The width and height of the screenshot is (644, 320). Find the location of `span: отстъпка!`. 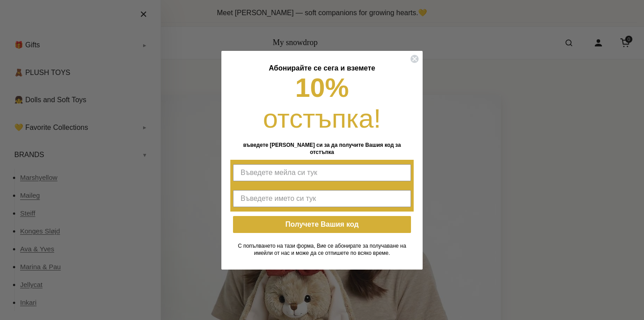

span: отстъпка! is located at coordinates (322, 118).